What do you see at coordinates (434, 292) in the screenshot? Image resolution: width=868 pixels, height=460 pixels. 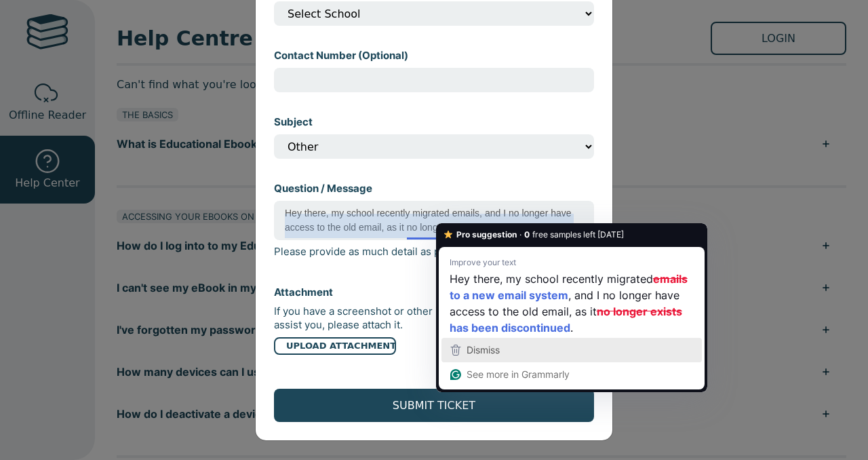 I see `p: Attachment` at bounding box center [434, 292].